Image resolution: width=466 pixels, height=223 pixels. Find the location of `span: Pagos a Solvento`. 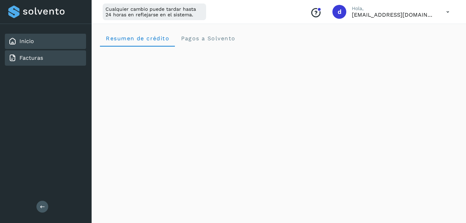

span: Pagos a Solvento is located at coordinates (208, 38).